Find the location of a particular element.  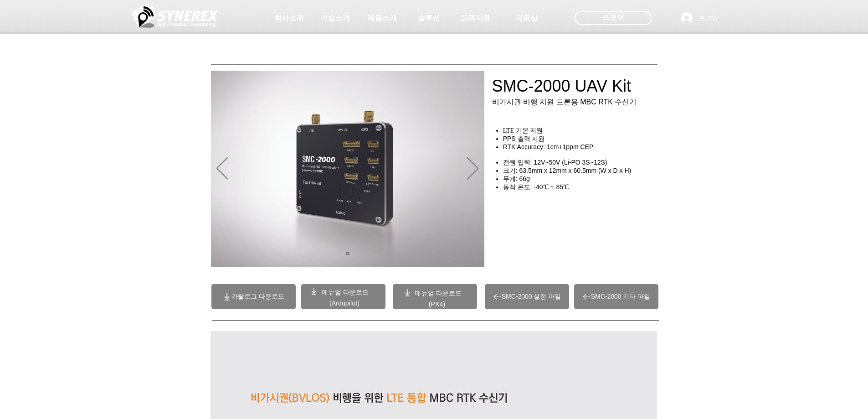

a: 자료실 is located at coordinates (526, 19).